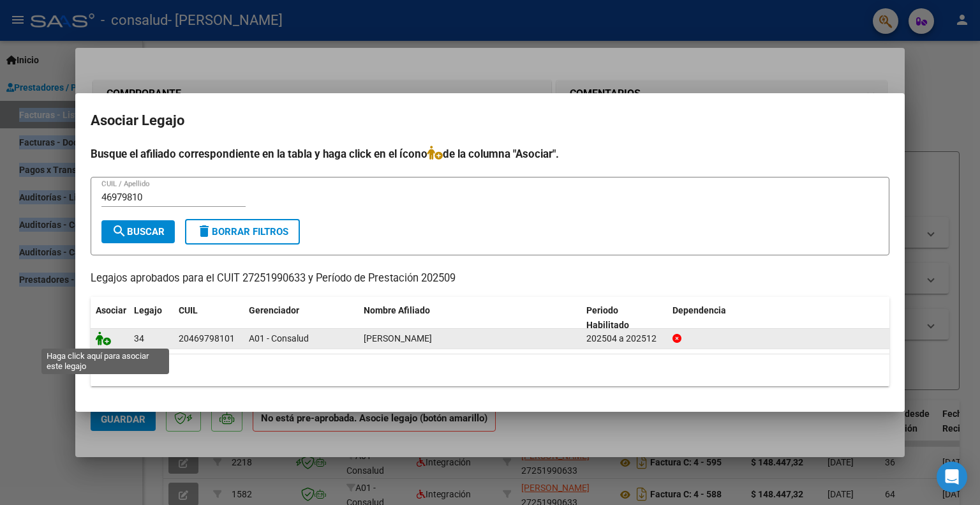 This screenshot has width=980, height=505. I want to click on span: A01 - Consalud, so click(279, 338).